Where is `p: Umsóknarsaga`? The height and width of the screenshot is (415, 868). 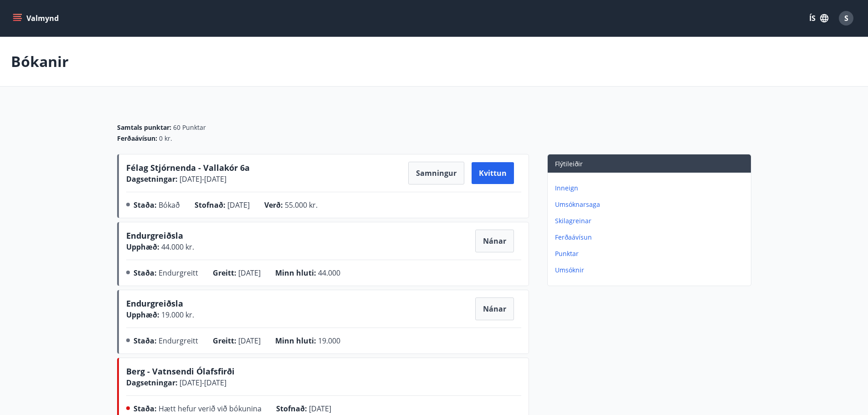
p: Umsóknarsaga is located at coordinates (651, 204).